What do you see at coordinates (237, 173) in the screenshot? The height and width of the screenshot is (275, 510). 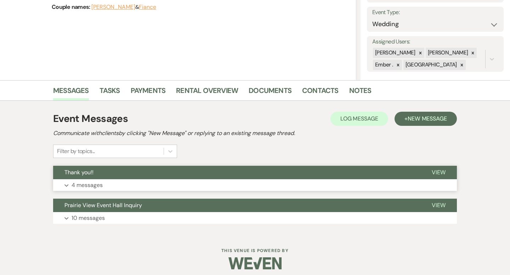 I see `button: Thank you!!` at bounding box center [237, 173].